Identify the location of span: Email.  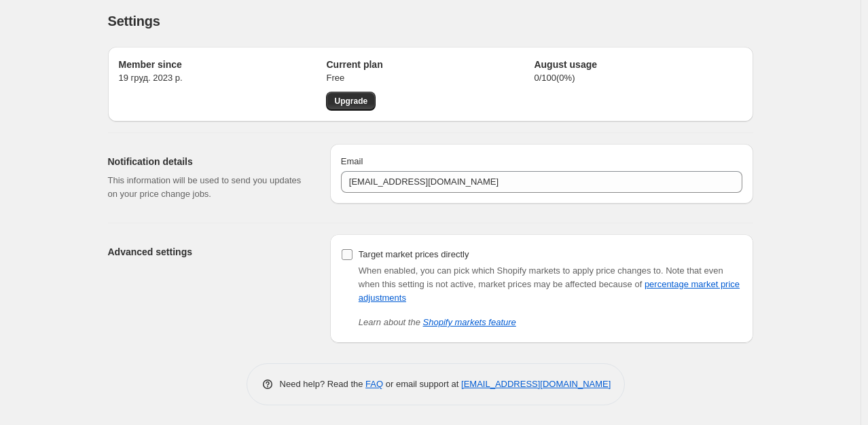
(352, 161).